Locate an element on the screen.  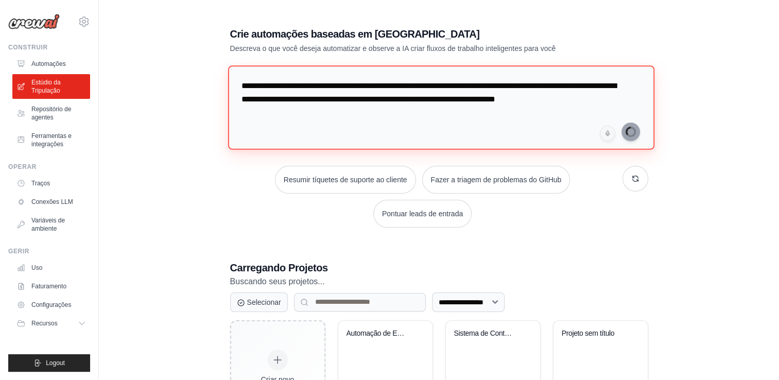
button: Fazer a triagem de problemas do GitHub is located at coordinates (496, 180).